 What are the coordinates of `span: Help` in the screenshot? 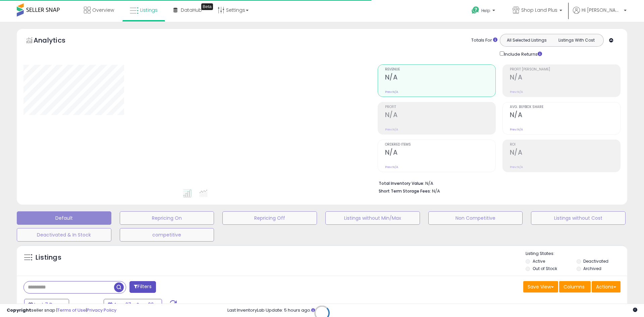 It's located at (486, 10).